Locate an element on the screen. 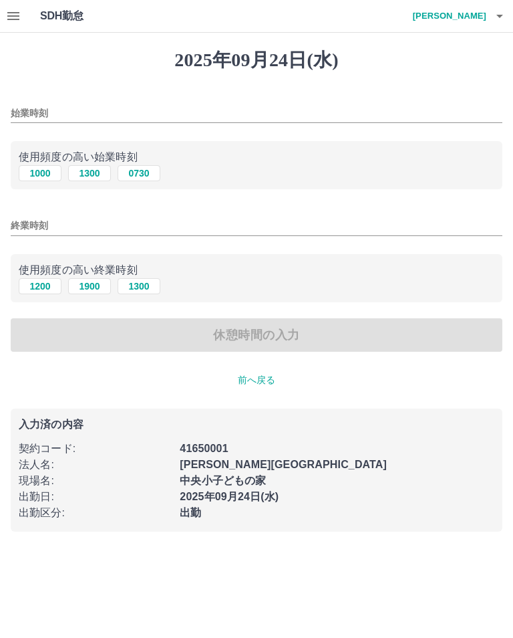 The width and height of the screenshot is (513, 638). p: 前へ戻る is located at coordinates (257, 380).